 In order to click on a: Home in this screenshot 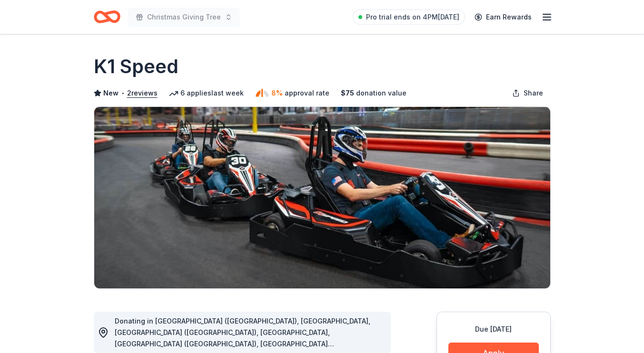, I will do `click(107, 17)`.